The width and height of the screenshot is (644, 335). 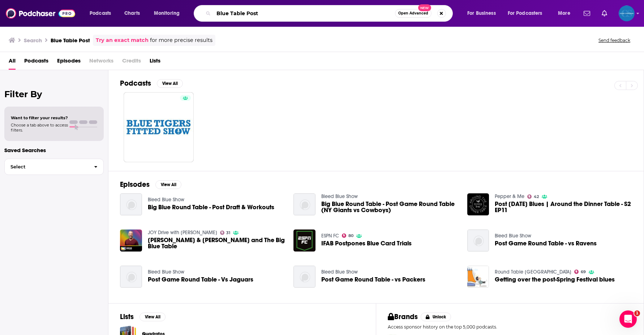 What do you see at coordinates (555, 279) in the screenshot?
I see `span: Getting over the post-Spring Festival blues` at bounding box center [555, 279].